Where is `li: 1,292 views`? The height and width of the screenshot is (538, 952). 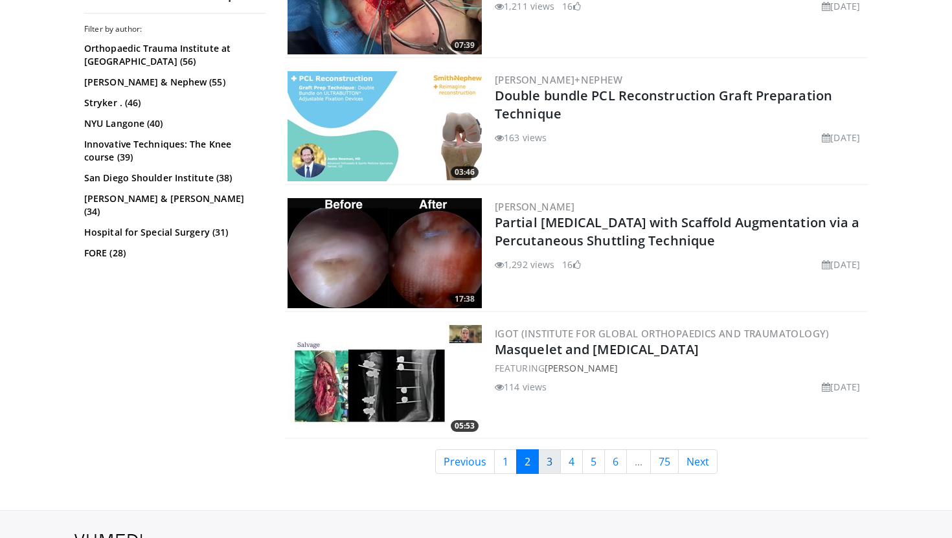 li: 1,292 views is located at coordinates (524, 264).